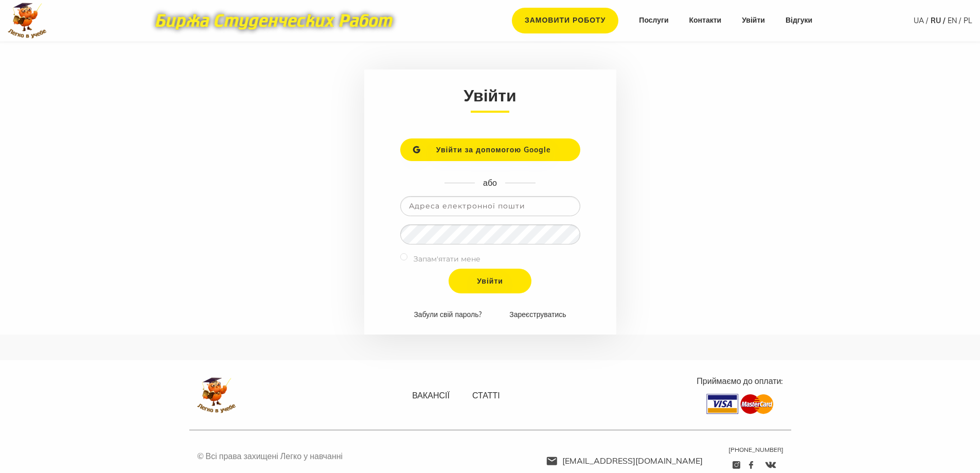  Describe the element at coordinates (705, 21) in the screenshot. I see `a: Контакти` at that location.